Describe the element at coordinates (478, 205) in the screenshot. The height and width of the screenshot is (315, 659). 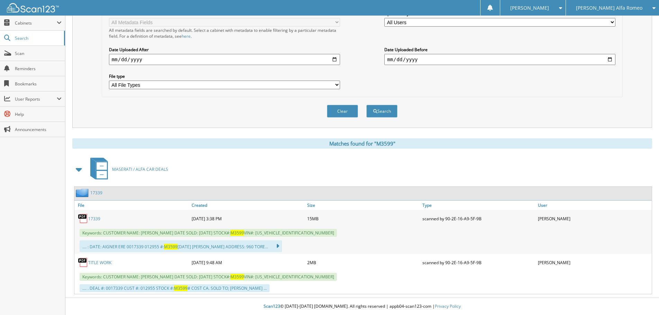
I see `a: Type` at that location.